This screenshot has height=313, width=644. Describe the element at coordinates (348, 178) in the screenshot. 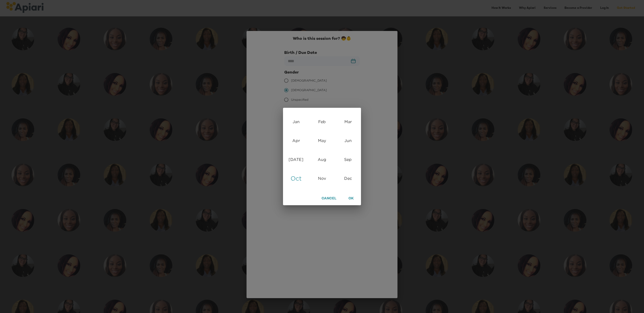

I see `div: Dec` at that location.